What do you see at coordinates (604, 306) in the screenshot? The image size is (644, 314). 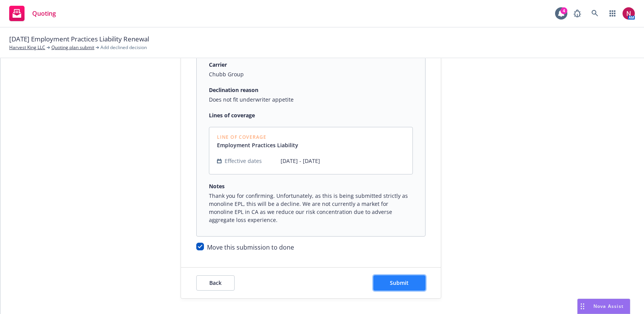 I see `button: Nova Assist` at bounding box center [604, 306].